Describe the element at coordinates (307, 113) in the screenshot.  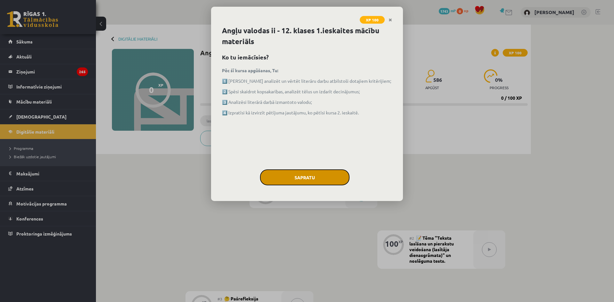
I see `p: 4️⃣ Izpratīsi kā izvirzīt pētījuma jautājumu, ko pētīsi kursa 2. ieskaitē.` at that location.